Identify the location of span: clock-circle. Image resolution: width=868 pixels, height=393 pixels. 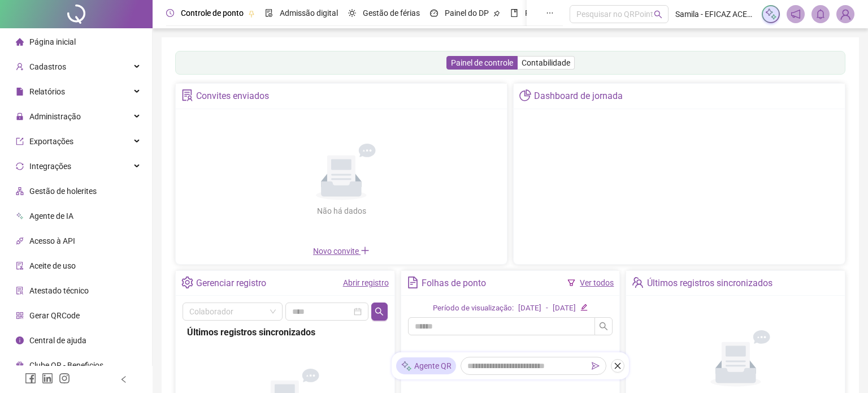
(170, 13).